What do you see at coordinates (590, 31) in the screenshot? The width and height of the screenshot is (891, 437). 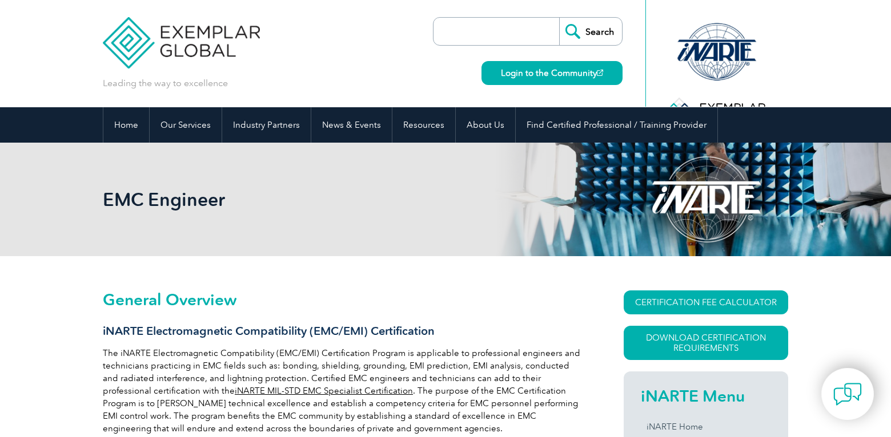 I see `input: Search` at bounding box center [590, 31].